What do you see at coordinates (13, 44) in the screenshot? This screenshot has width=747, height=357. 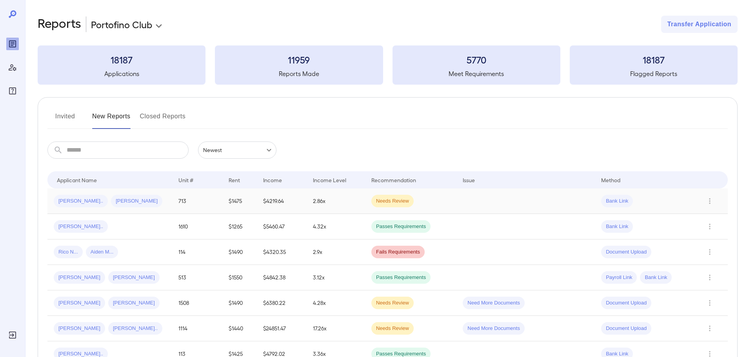 I see `div: Reports` at bounding box center [13, 44].